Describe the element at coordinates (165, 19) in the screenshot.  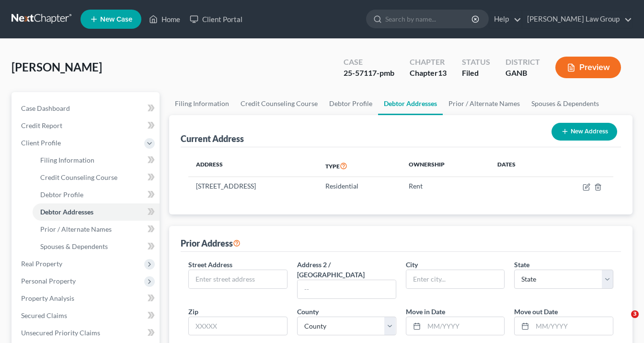
I see `a: Home` at that location.